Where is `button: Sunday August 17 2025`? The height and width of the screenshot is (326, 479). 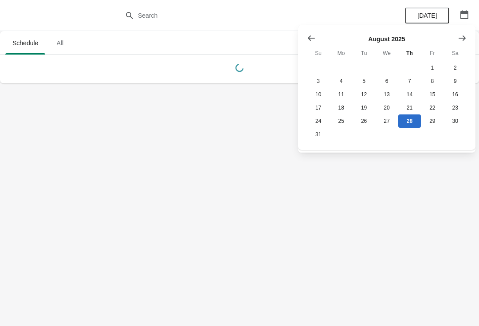 button: Sunday August 17 2025 is located at coordinates (318, 108).